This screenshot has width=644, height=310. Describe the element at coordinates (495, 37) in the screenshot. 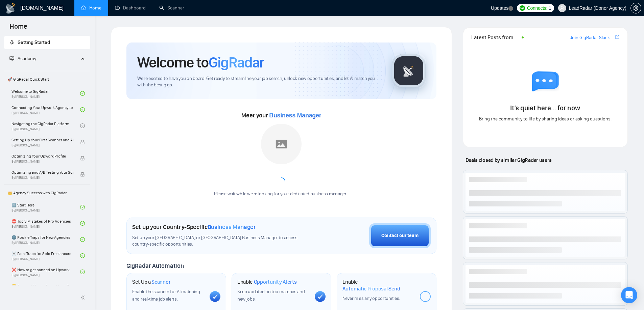

I see `span: Latest Posts from the GigRadar Community` at that location.